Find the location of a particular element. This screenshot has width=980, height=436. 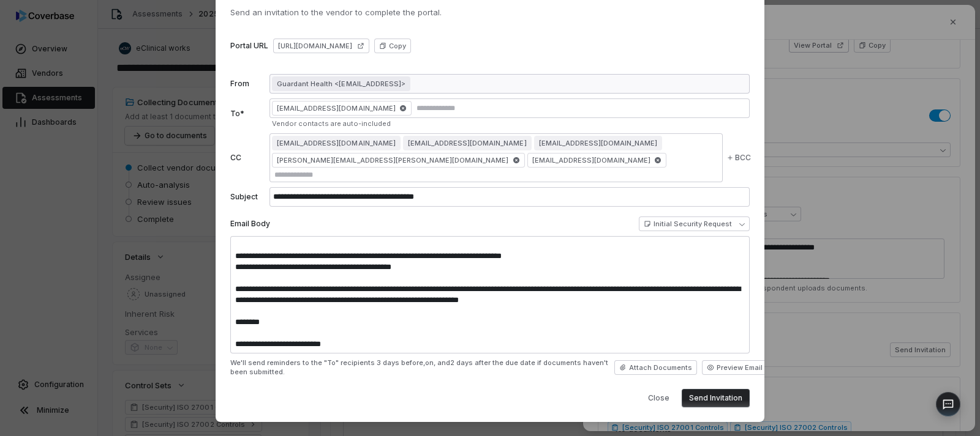

span: 3 days before, is located at coordinates (401, 363).